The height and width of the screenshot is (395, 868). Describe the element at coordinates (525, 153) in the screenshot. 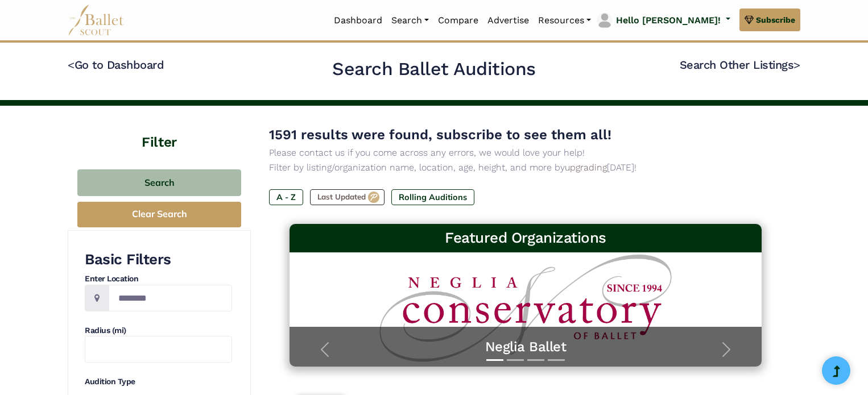

I see `p: Please contact us if you come across any errors, we would love your help!` at that location.